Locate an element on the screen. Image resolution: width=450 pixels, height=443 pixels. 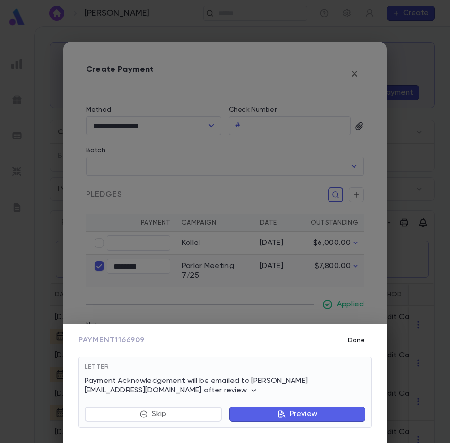
button: Preview is located at coordinates (297, 414).